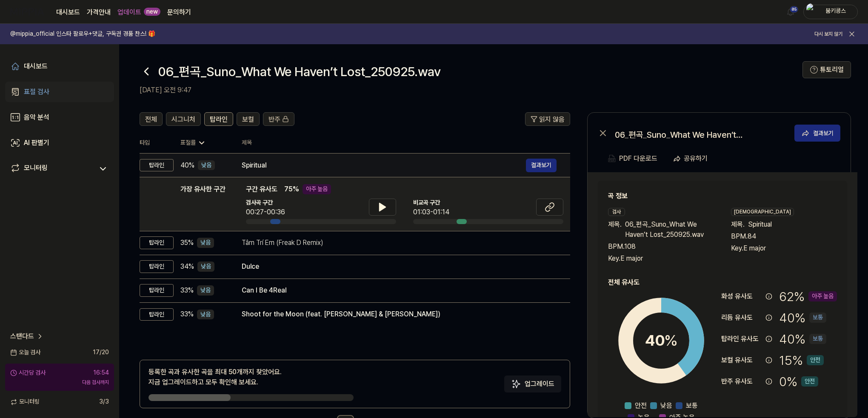 The height and width of the screenshot is (418, 868). Describe the element at coordinates (741, 296) in the screenshot. I see `div: 화성 유사도` at that location.